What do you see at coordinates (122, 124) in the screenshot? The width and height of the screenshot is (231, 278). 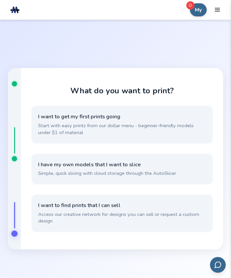 I see `button: I want to get my first prints goingStart with easy prints from our dollar menu - beginner-friendl...` at bounding box center [122, 124].